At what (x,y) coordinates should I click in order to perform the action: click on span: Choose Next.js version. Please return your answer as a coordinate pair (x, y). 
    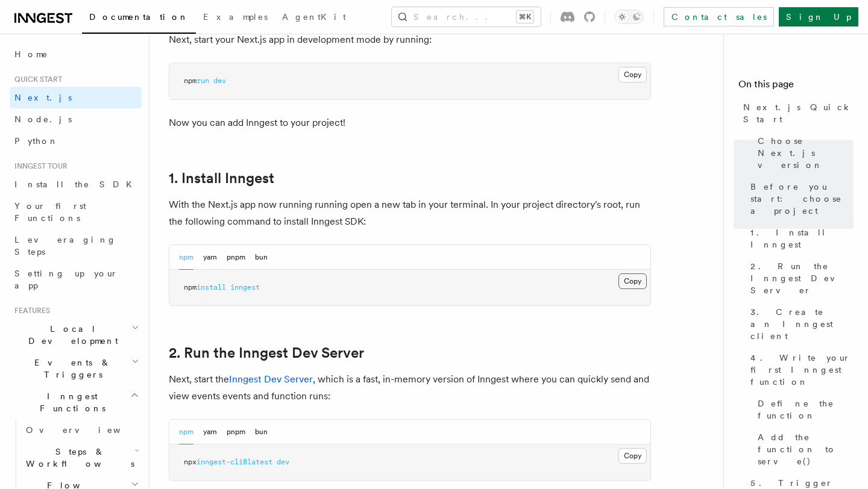
    Looking at the image, I should click on (805, 153).